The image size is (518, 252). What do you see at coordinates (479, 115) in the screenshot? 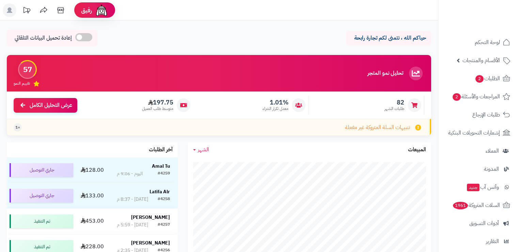
I see `a: طلبات الإرجاع` at bounding box center [479, 115].